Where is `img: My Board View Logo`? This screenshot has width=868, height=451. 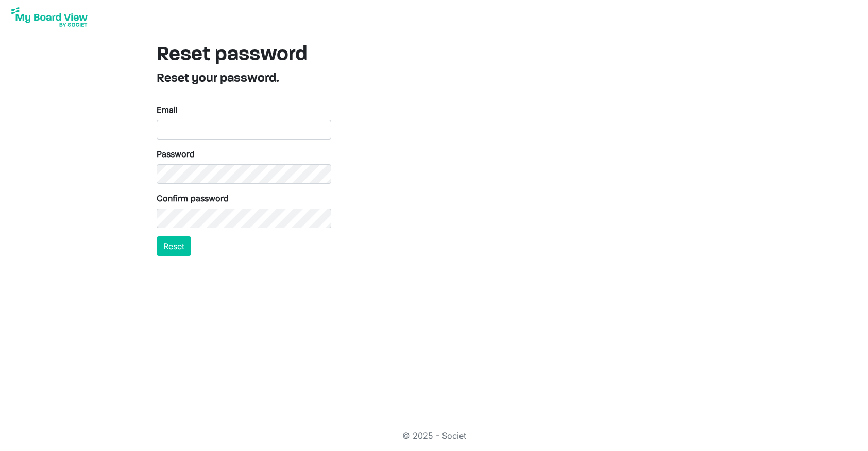
img: My Board View Logo is located at coordinates (50, 17).